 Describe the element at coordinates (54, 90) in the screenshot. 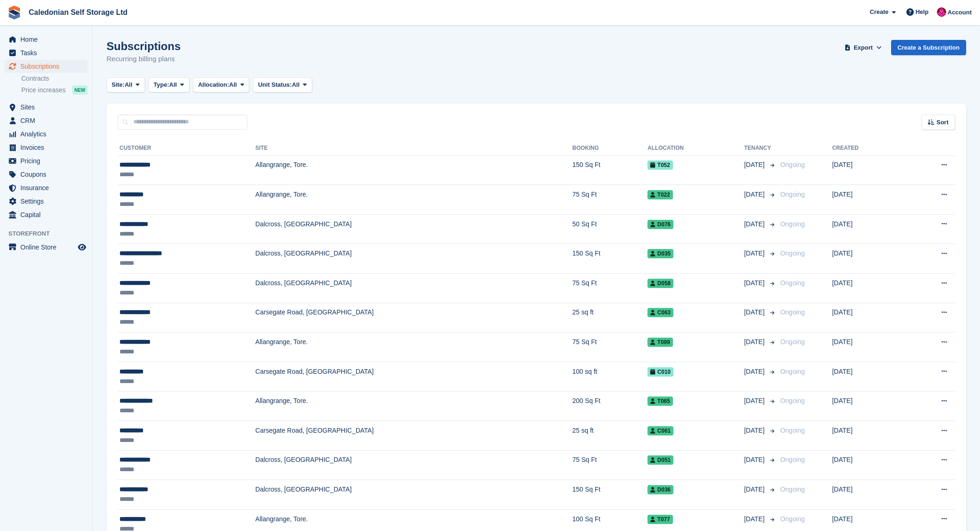

I see `a: Price increases NEW` at that location.